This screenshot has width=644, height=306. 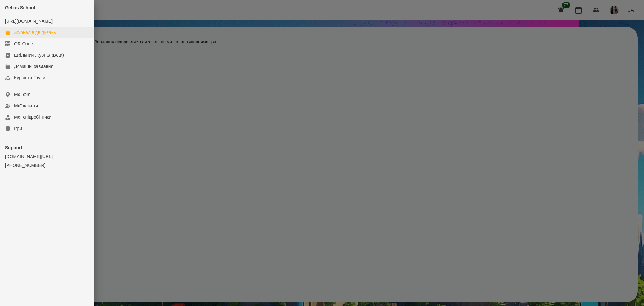 I want to click on p: Support, so click(x=47, y=147).